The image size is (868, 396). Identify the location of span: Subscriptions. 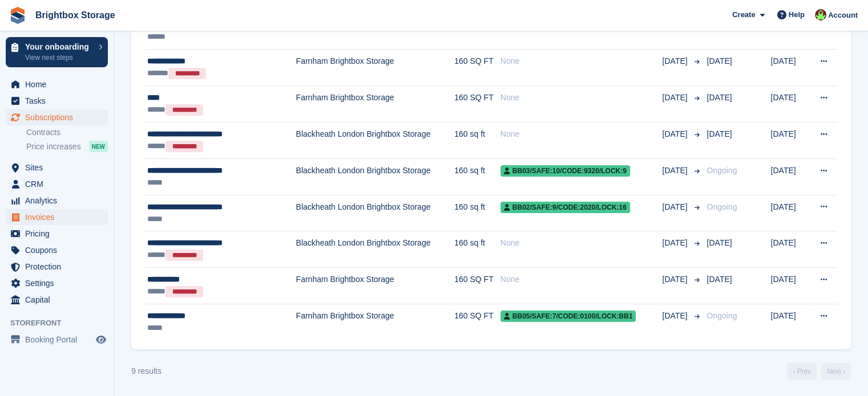
(60, 118).